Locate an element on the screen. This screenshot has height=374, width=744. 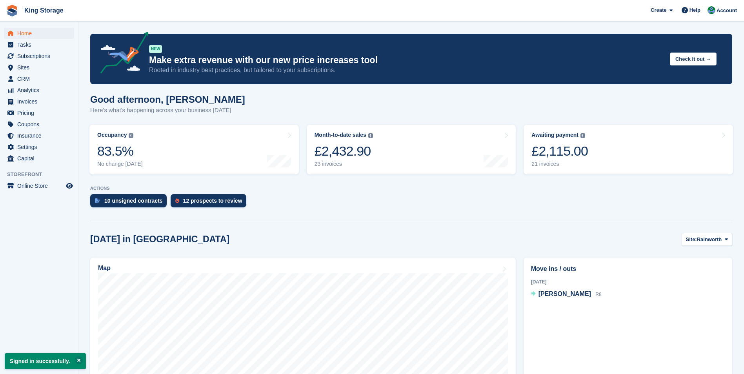
p: ACTIONS is located at coordinates (411, 188).